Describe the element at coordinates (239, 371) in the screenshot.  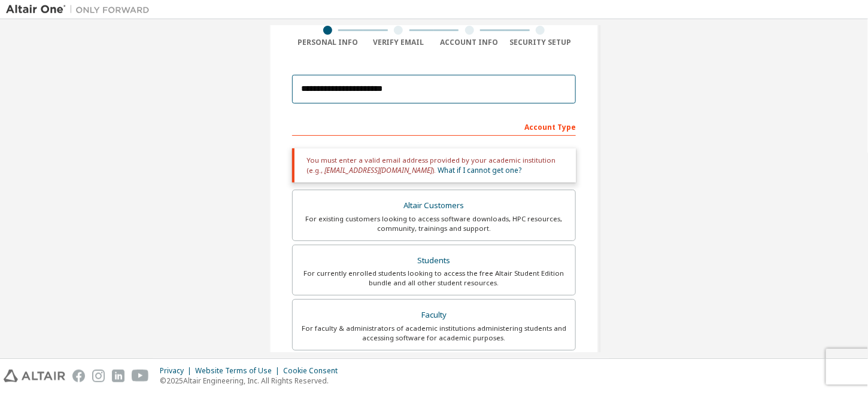
I see `div: Website Terms of Use` at that location.